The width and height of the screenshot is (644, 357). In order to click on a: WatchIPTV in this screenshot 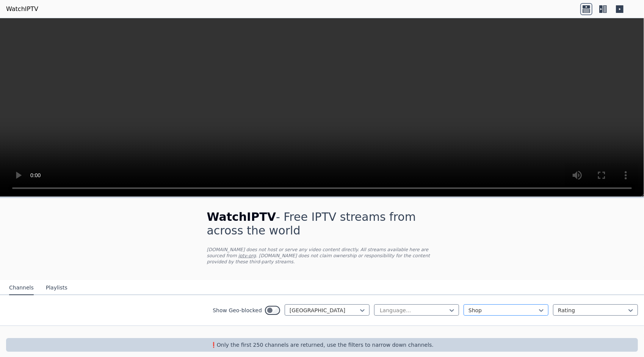, I will do `click(22, 9)`.